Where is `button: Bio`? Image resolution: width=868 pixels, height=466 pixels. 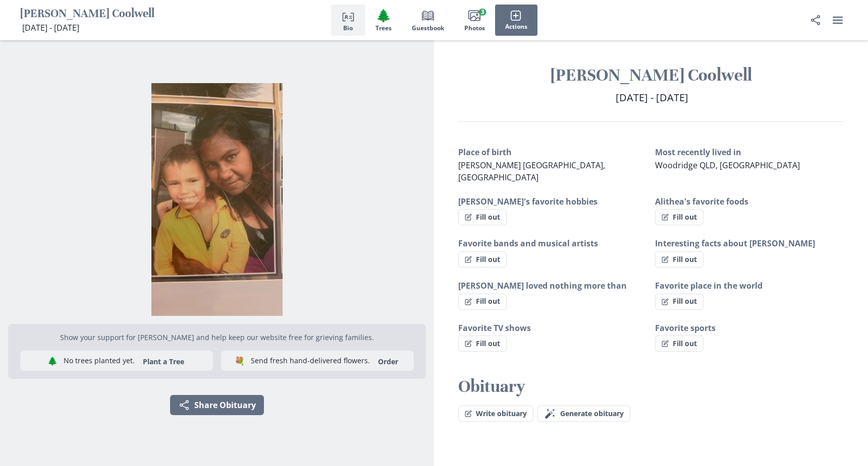
button: Bio is located at coordinates (348, 20).